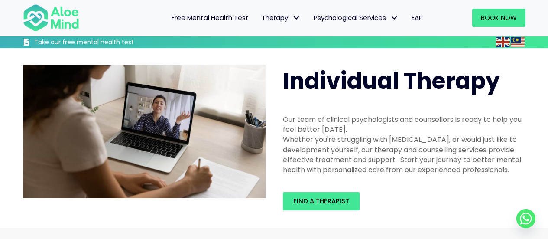  I want to click on a: Book Now, so click(499, 18).